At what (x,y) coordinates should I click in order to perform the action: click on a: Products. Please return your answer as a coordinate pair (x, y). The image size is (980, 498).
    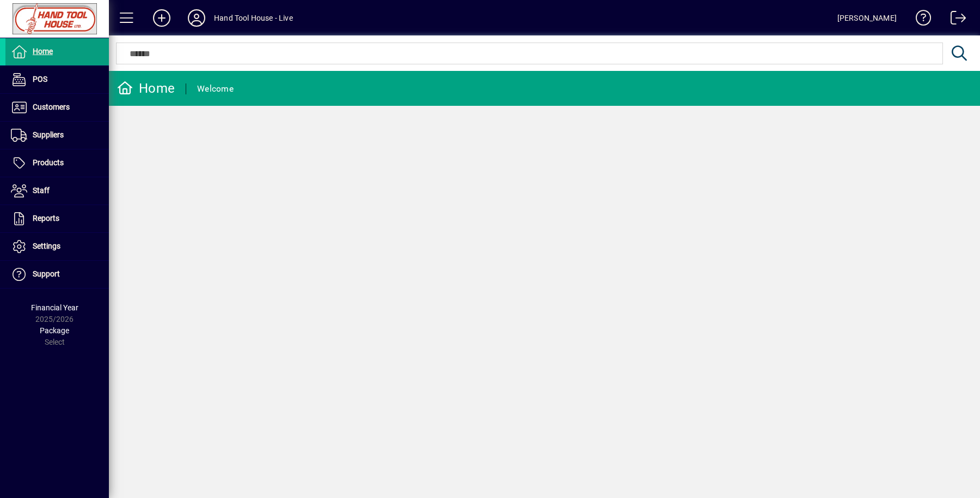
    Looking at the image, I should click on (57, 163).